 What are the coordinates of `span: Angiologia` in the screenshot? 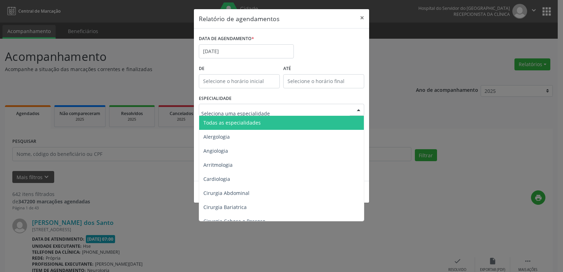 It's located at (216, 151).